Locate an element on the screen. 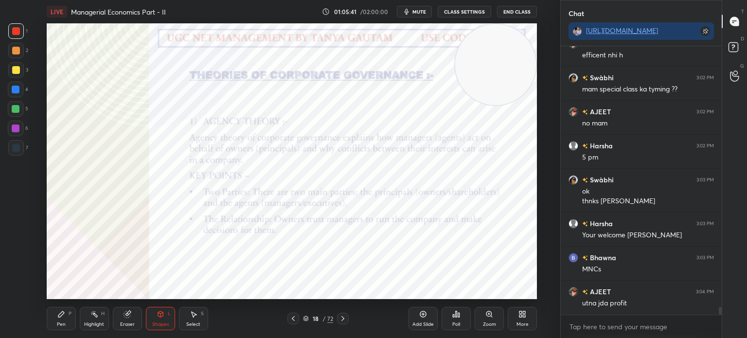 This screenshot has height=338, width=747. div: 3:04 PM is located at coordinates (705, 292).